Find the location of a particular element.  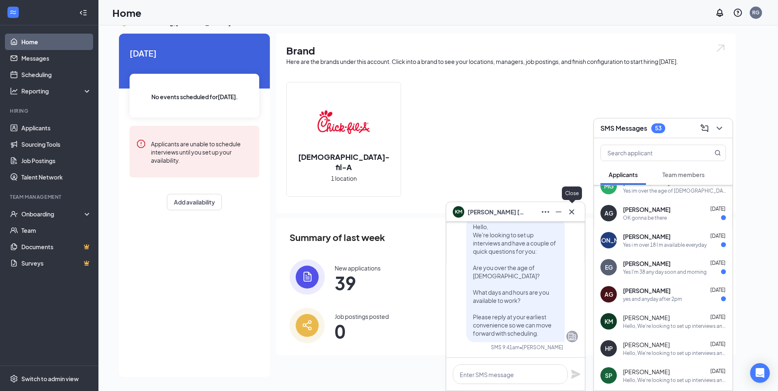

svg: Analysis is located at coordinates (14, 91).